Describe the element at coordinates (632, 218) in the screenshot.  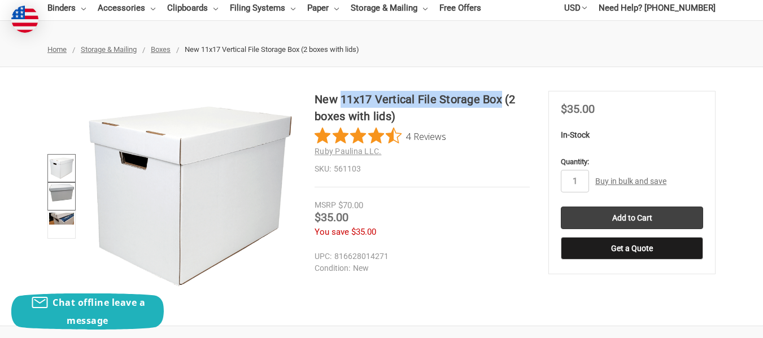
I see `input: Add to Cart` at that location.